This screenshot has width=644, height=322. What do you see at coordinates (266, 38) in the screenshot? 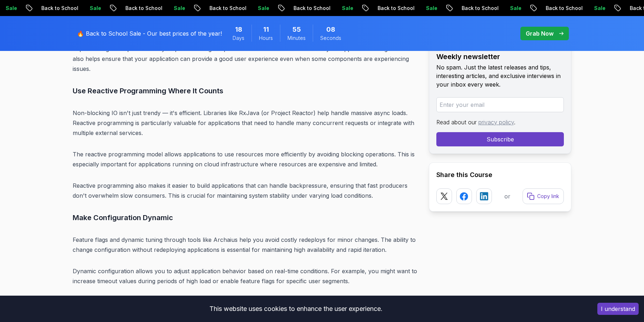
I see `span: Hours` at bounding box center [266, 38].